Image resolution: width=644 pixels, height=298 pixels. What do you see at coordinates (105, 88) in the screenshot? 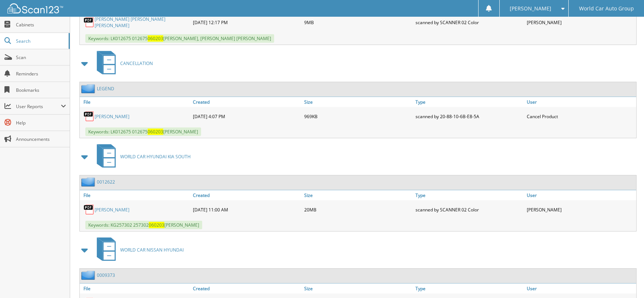
I see `a: LEGEND` at bounding box center [105, 88].